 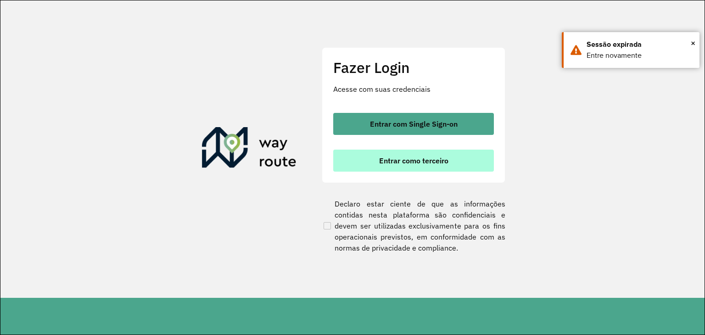 What do you see at coordinates (414, 67) in the screenshot?
I see `h2: Fazer Login` at bounding box center [414, 67].